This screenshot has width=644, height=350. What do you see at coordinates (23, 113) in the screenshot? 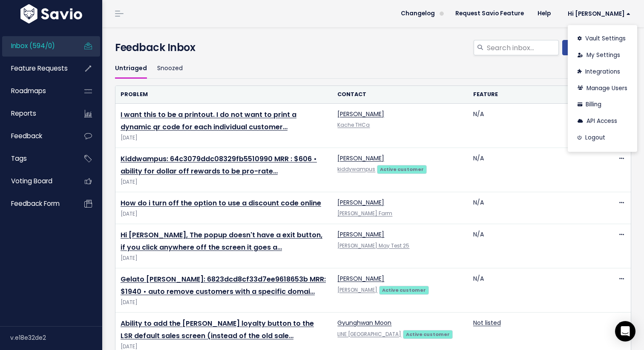
I see `span: Reports` at bounding box center [23, 113].